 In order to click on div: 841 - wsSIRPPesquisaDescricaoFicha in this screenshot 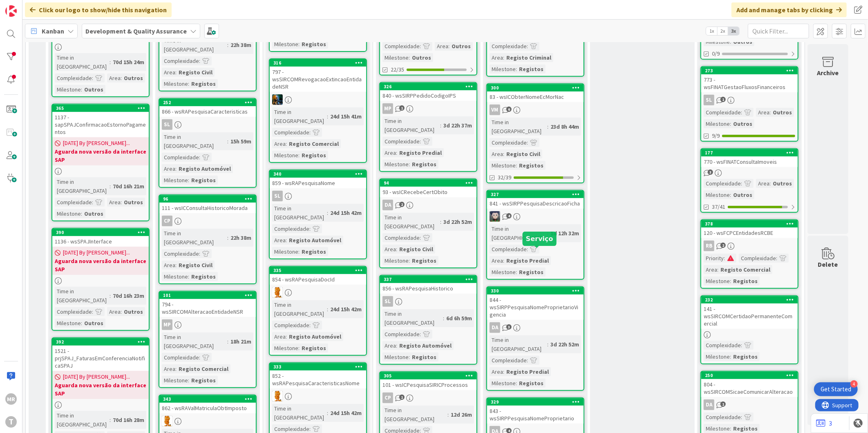, I will do `click(535, 203)`.